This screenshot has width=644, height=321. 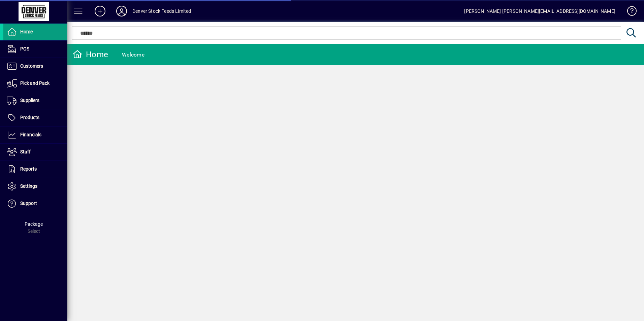 What do you see at coordinates (35, 101) in the screenshot?
I see `a: Suppliers` at bounding box center [35, 101].